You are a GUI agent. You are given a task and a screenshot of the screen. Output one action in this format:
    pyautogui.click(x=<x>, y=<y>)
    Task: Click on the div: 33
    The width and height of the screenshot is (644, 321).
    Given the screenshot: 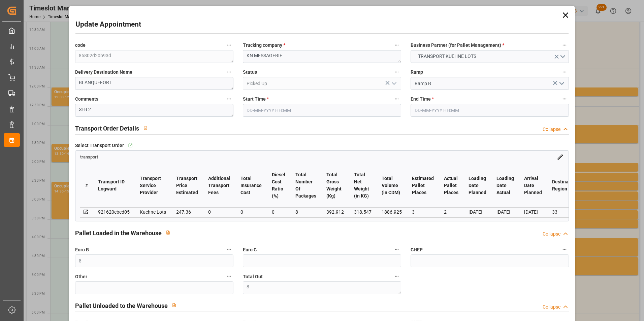 What is the action you would take?
    pyautogui.click(x=565, y=212)
    